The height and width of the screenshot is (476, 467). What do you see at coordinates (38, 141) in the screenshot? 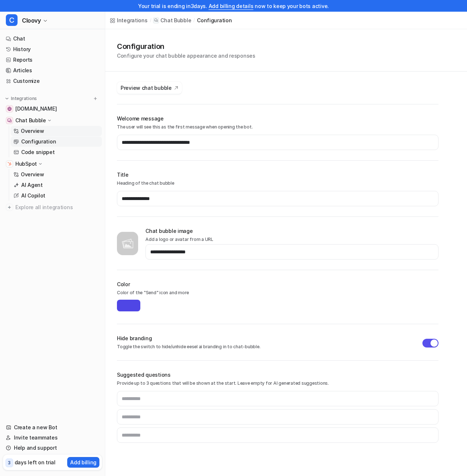
I see `p: Configuration` at bounding box center [38, 141].